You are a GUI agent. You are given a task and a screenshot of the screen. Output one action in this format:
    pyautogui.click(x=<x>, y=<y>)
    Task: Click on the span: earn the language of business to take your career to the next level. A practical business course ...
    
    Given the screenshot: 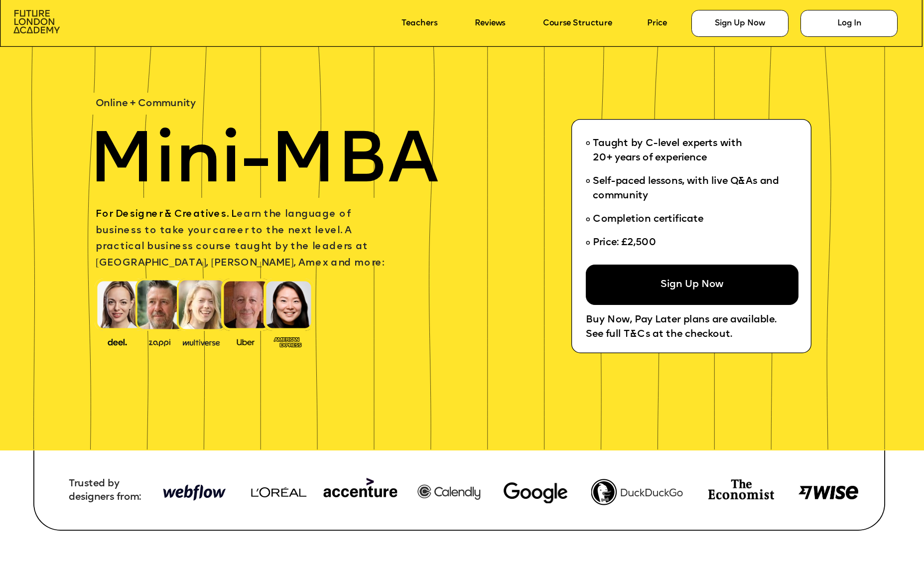 What is the action you would take?
    pyautogui.click(x=240, y=239)
    